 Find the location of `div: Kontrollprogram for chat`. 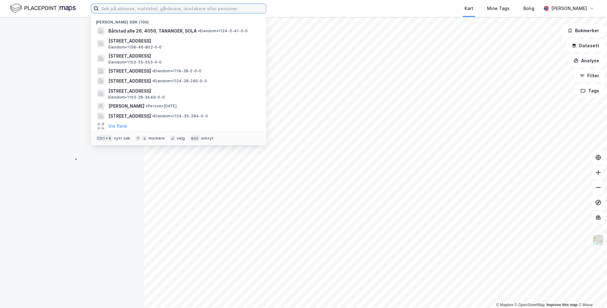

div: Kontrollprogram for chat is located at coordinates (592, 293).